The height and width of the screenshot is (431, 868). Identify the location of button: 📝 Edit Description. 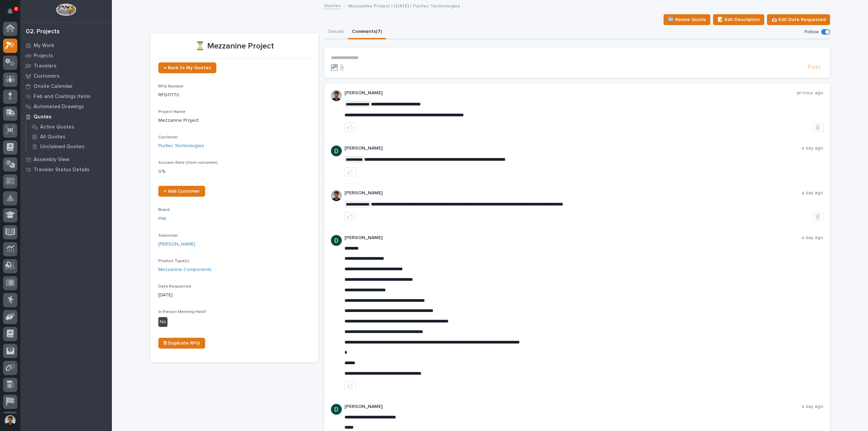
(738, 20).